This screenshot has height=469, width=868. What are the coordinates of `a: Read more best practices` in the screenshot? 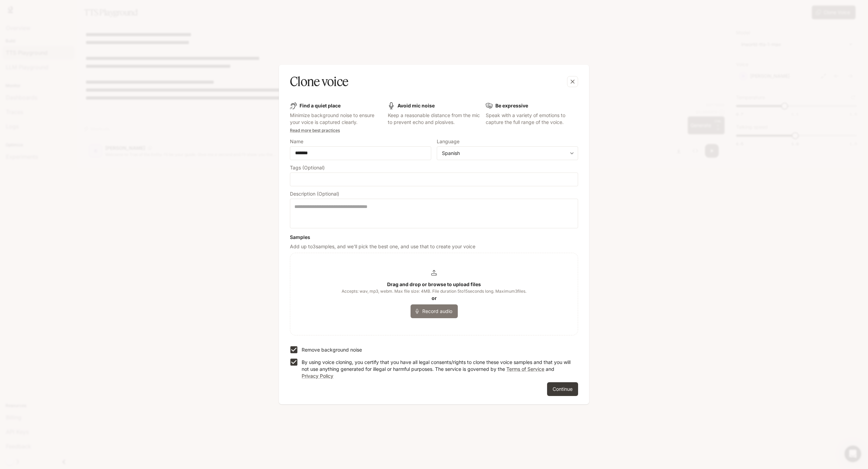 It's located at (315, 130).